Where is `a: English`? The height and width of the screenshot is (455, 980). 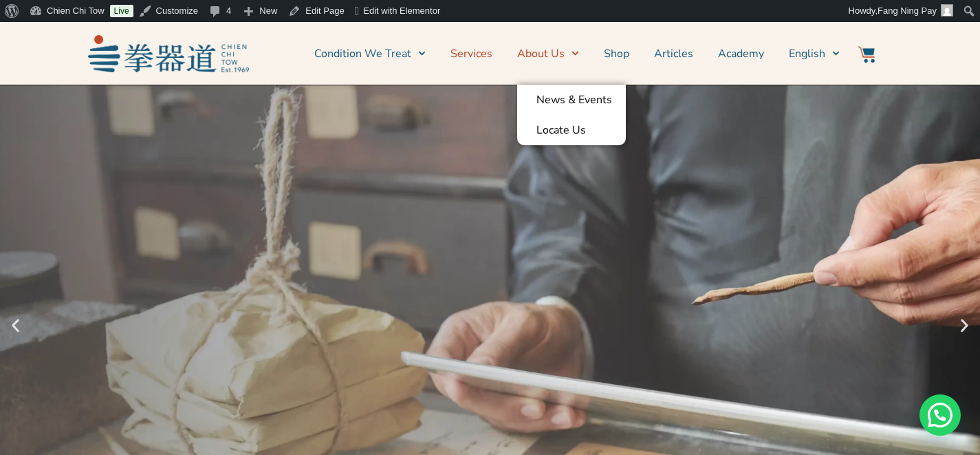
a: English is located at coordinates (814, 53).